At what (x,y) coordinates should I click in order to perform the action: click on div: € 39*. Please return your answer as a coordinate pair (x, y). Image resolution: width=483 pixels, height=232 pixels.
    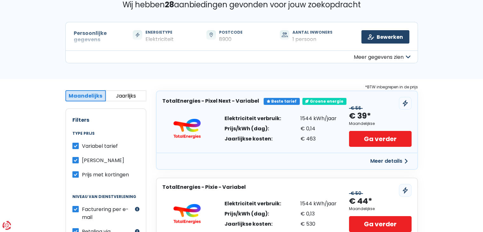
    Looking at the image, I should click on (360, 116).